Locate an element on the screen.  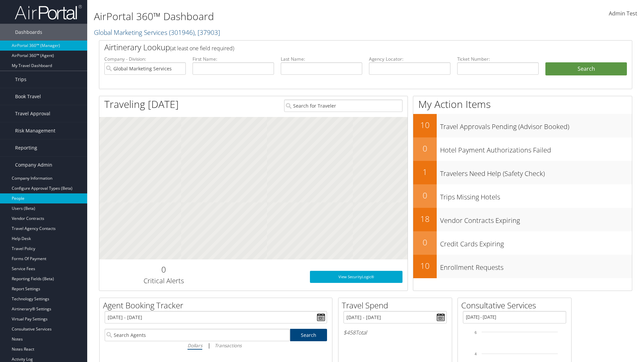
span: Trips is located at coordinates (21, 79).